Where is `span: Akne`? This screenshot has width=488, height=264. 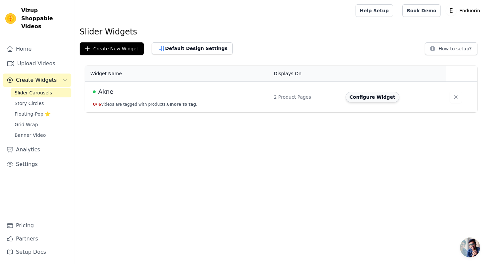
span: Akne is located at coordinates (105, 92).